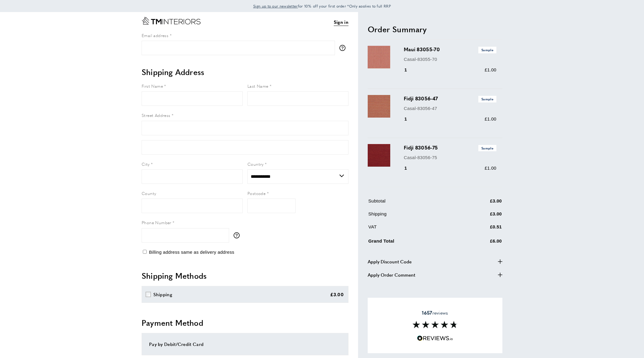 This screenshot has width=644, height=358. Describe the element at coordinates (256, 193) in the screenshot. I see `span: Postcode` at that location.